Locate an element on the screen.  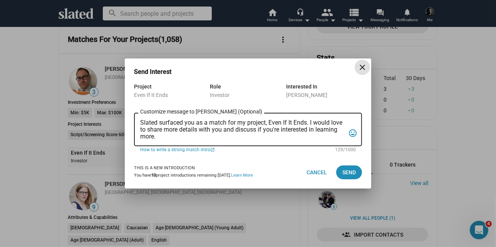
h3: Send Interest is located at coordinates (158, 72).